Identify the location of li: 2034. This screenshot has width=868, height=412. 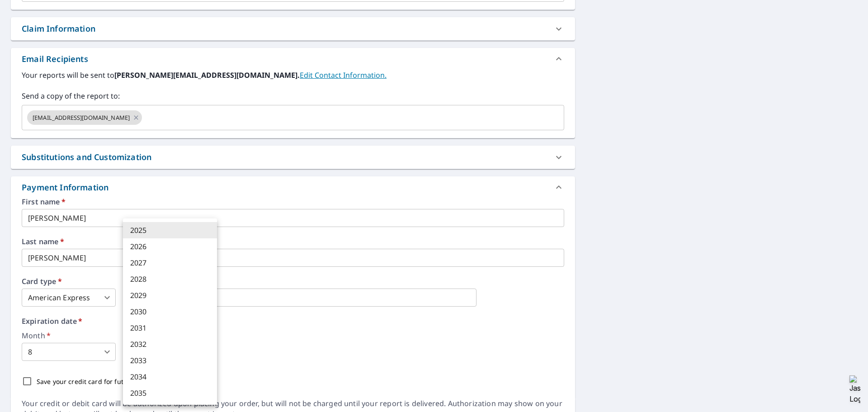
(170, 377).